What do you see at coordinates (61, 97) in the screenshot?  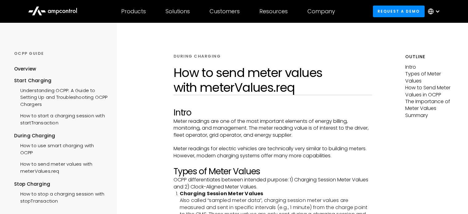 I see `div: Understanding OCPP: A Guide to Setting Up and Troubleshooting OCPP Chargers` at bounding box center [61, 97].